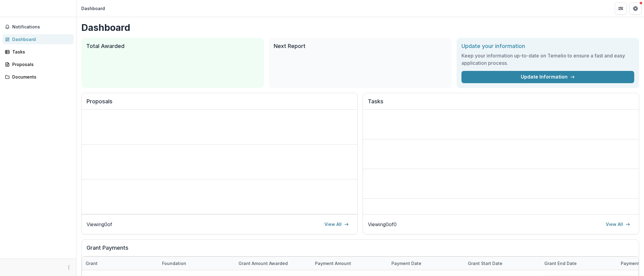 The width and height of the screenshot is (644, 276). I want to click on h2: Update your information, so click(548, 46).